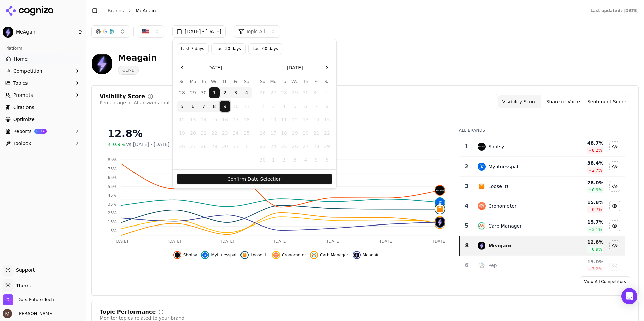 The width and height of the screenshot is (644, 321). I want to click on div: Meagain, so click(137, 58).